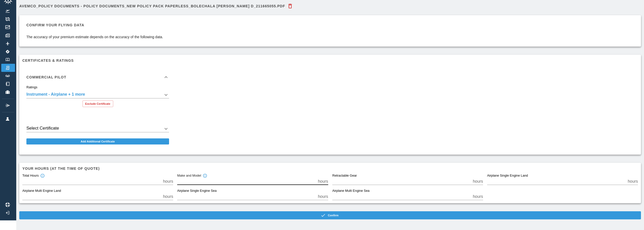 The width and height of the screenshot is (644, 230). Describe the element at coordinates (351, 191) in the screenshot. I see `label: Airplane Multi Engine Sea` at that location.